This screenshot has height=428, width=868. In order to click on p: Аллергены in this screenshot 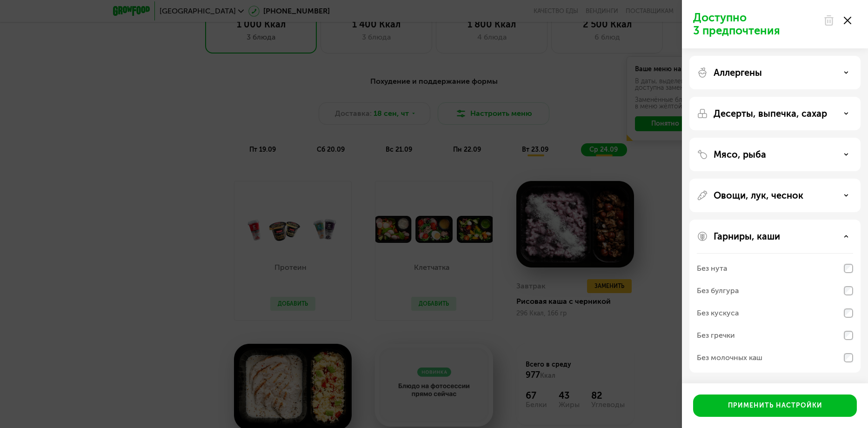, I will do `click(738, 73)`.